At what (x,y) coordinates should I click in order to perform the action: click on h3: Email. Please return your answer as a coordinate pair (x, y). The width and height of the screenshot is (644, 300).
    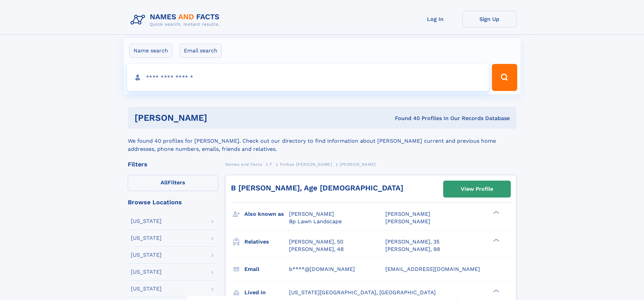
    Looking at the image, I should click on (267, 269).